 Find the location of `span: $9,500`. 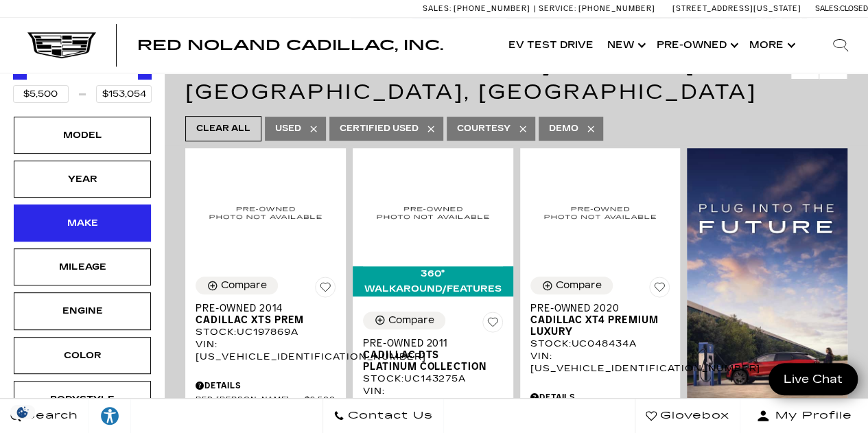

span: $9,500 is located at coordinates (319, 400).